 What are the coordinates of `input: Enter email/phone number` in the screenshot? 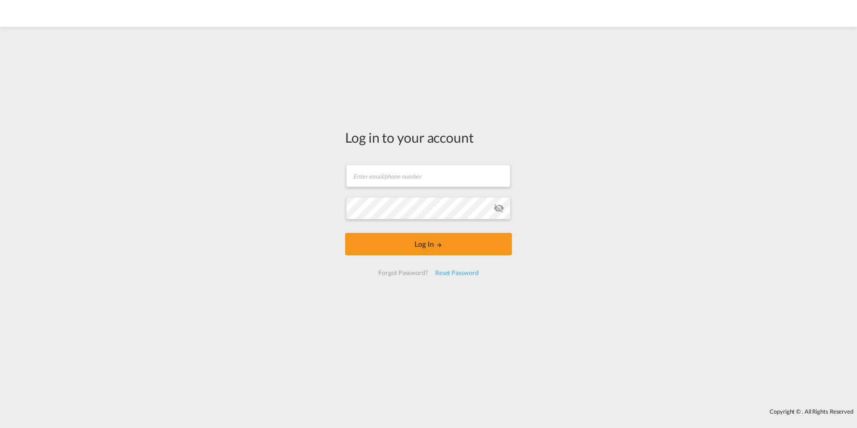 It's located at (428, 176).